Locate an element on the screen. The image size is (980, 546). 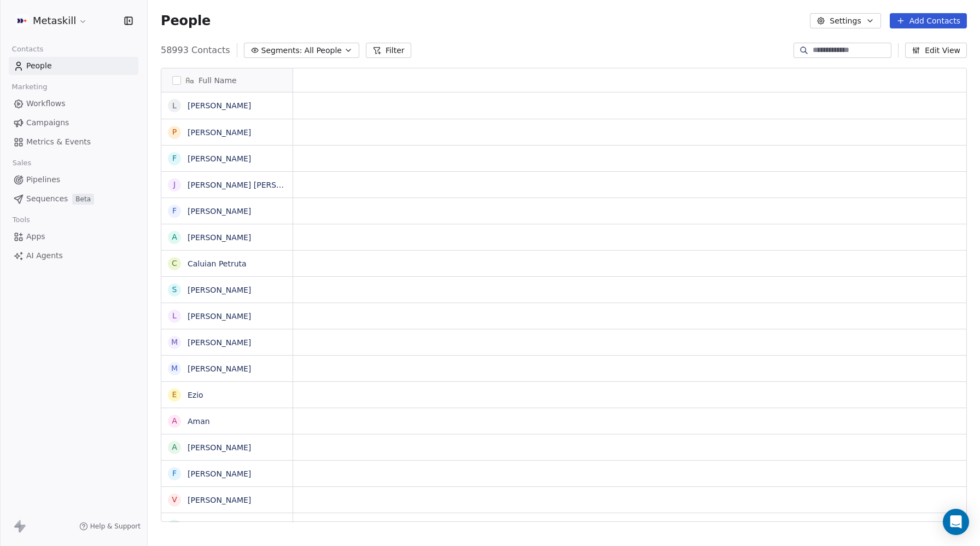
a: SequencesBeta is located at coordinates (73, 199).